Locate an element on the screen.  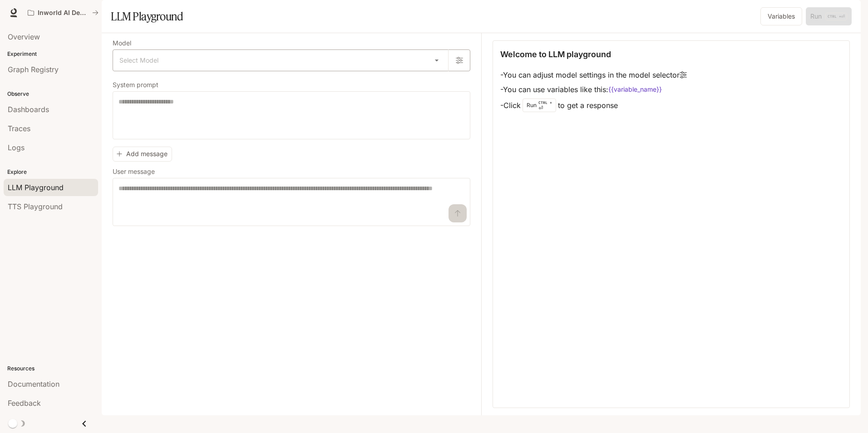
p: Welcome to LLM playground is located at coordinates (555, 54).